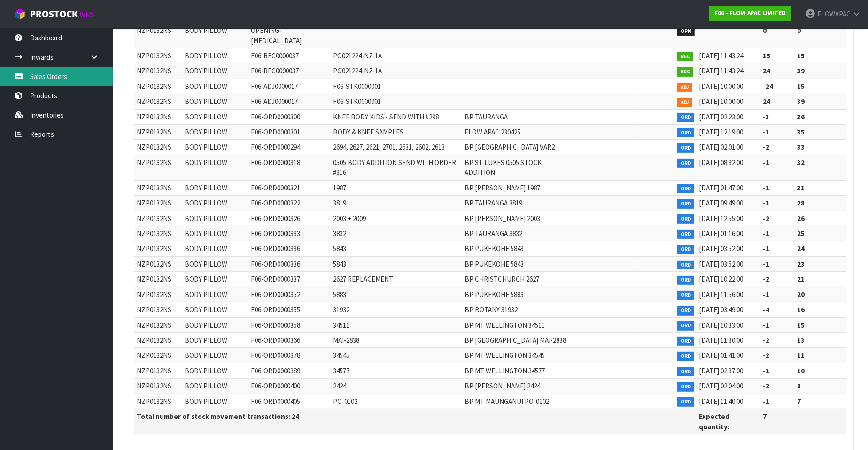 Image resolution: width=868 pixels, height=450 pixels. I want to click on span: 5843, so click(340, 249).